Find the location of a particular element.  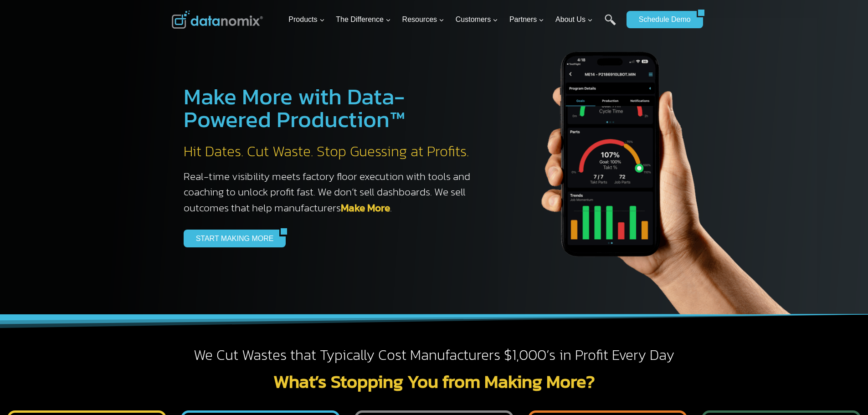

h2: Hit Dates. Cut Waste. Stop Guessing at Profits. is located at coordinates (331, 151).